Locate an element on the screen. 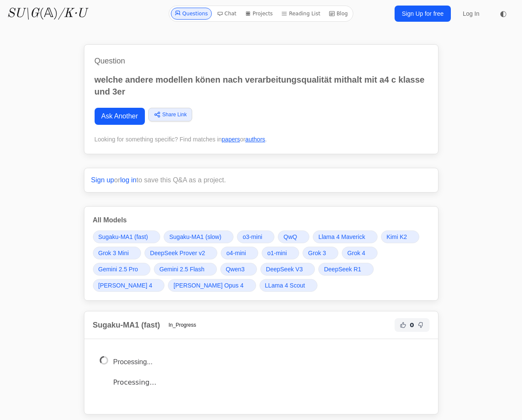 This screenshot has width=522, height=420. span: QwQ is located at coordinates (290, 237).